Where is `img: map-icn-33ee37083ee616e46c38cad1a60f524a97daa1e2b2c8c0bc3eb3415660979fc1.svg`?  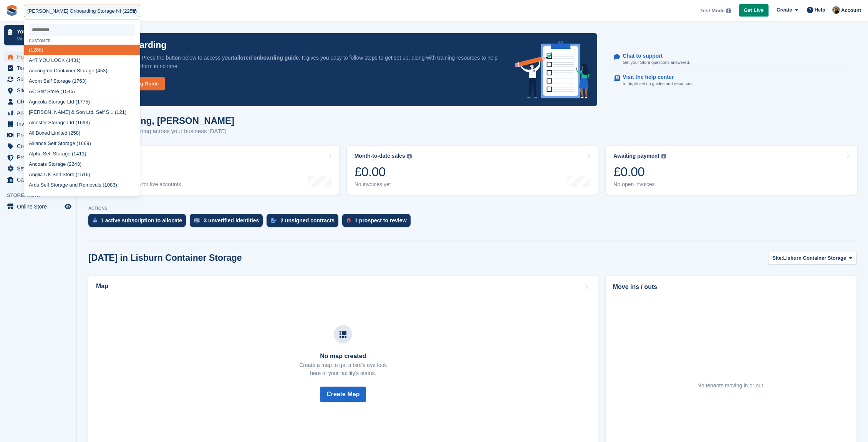 img: map-icn-33ee37083ee616e46c38cad1a60f524a97daa1e2b2c8c0bc3eb3415660979fc1.svg is located at coordinates (343, 334).